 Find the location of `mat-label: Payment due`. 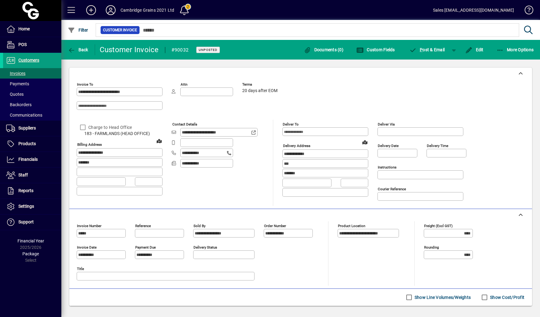

mat-label: Payment due is located at coordinates (145, 247).